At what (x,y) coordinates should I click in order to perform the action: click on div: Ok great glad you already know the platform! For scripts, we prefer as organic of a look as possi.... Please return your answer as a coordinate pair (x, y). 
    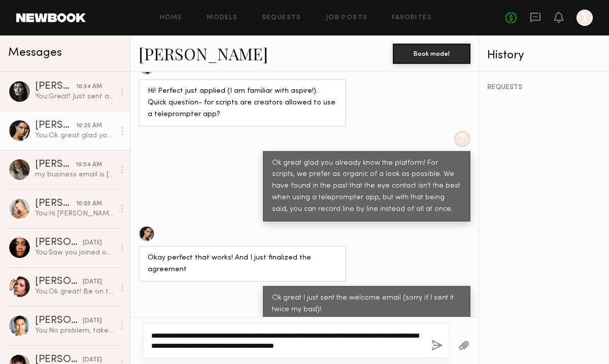
    Looking at the image, I should click on (366, 187).